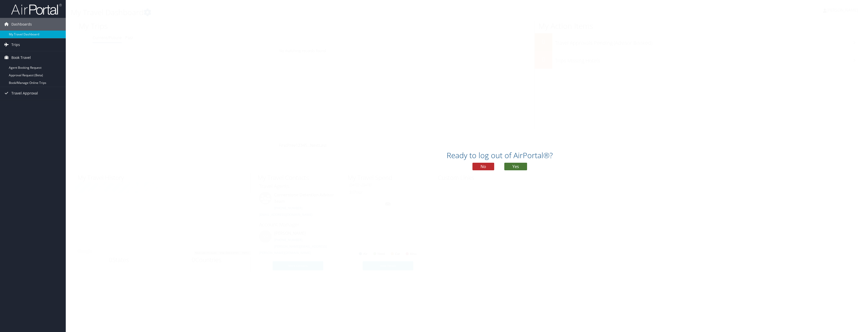 The image size is (868, 332). What do you see at coordinates (21, 58) in the screenshot?
I see `span: Book Travel` at bounding box center [21, 58].